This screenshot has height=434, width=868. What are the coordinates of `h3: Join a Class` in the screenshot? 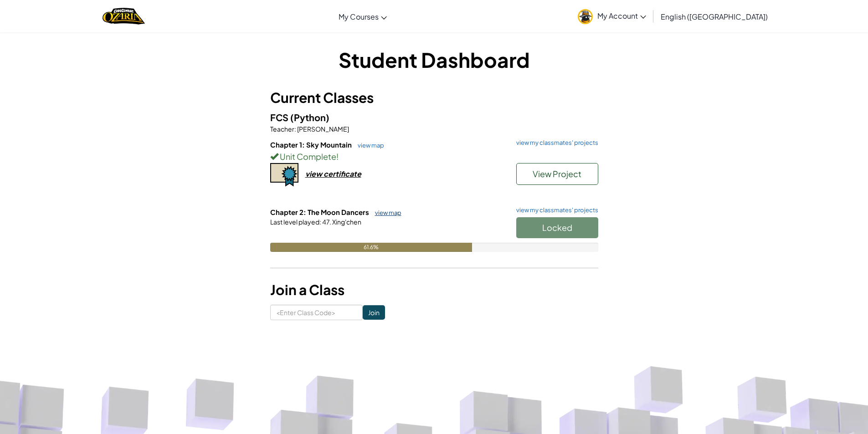 It's located at (434, 290).